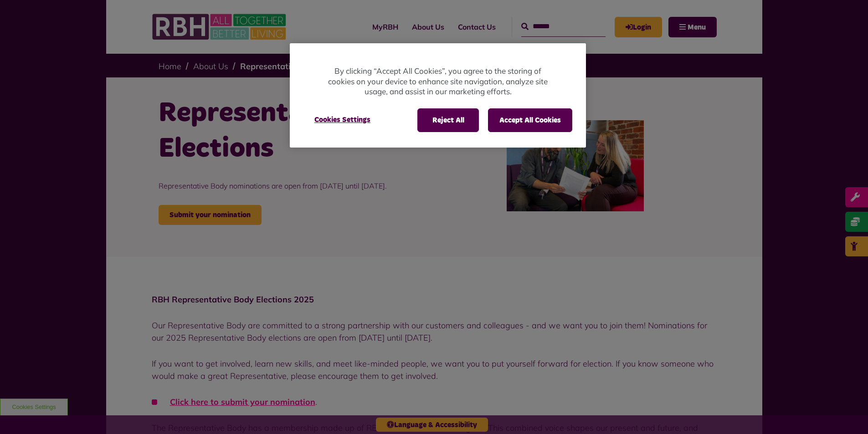 The width and height of the screenshot is (868, 434). I want to click on p: By clicking “Accept All Cookies”, you agree to the storing of cookies on your device to enhance s..., so click(437, 81).